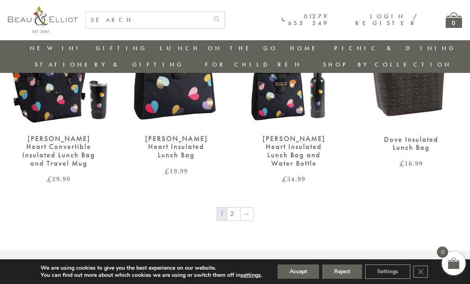 The width and height of the screenshot is (470, 284). Describe the element at coordinates (109, 65) in the screenshot. I see `a: Stationery & Gifting` at that location.